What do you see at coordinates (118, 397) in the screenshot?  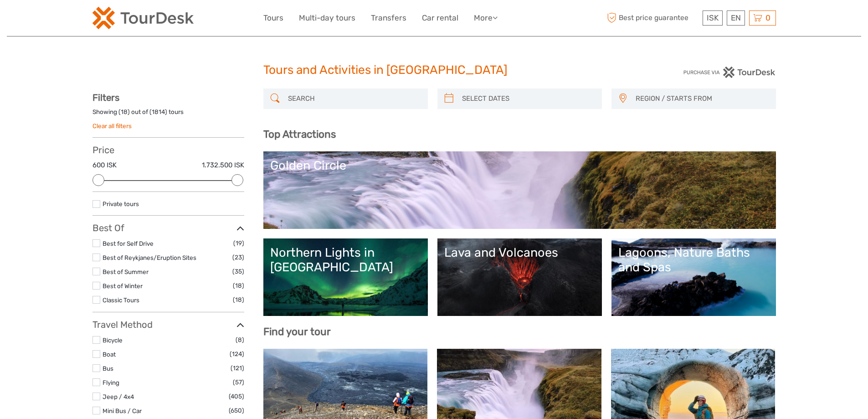 I see `a: Jeep / 4x4` at bounding box center [118, 397].